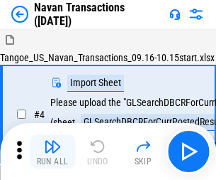  What do you see at coordinates (53, 151) in the screenshot?
I see `button: Run All` at bounding box center [53, 151].